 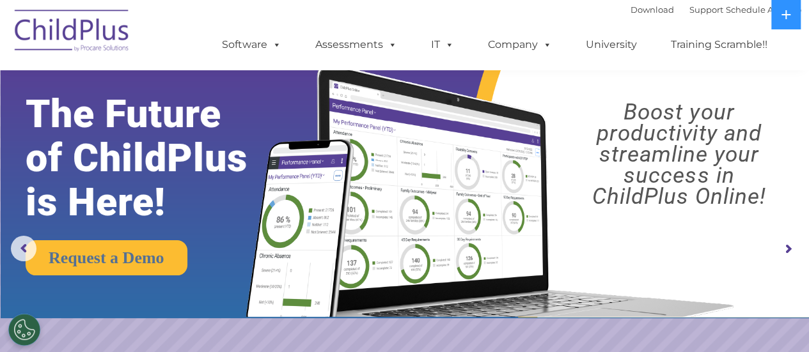 I want to click on button: Cookies Settings, so click(x=24, y=330).